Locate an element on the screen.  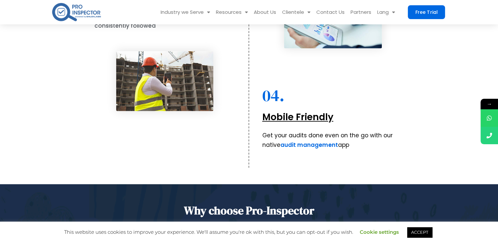
a: Free Trial is located at coordinates (426, 12).